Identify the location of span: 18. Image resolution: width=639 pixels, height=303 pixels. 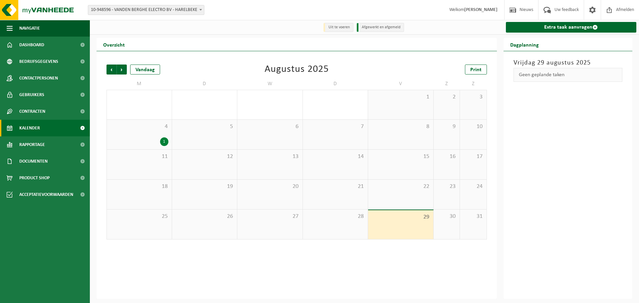
(139, 187).